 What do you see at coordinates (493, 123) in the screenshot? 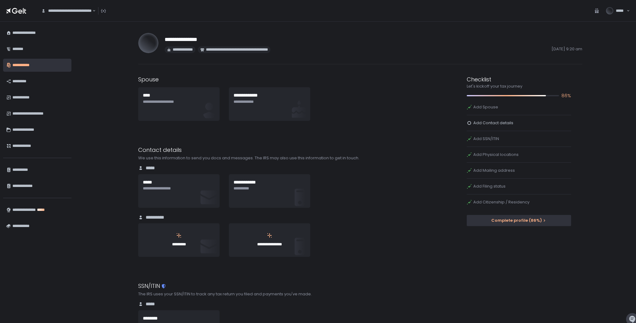
I see `span: Add Contact details` at bounding box center [493, 123].